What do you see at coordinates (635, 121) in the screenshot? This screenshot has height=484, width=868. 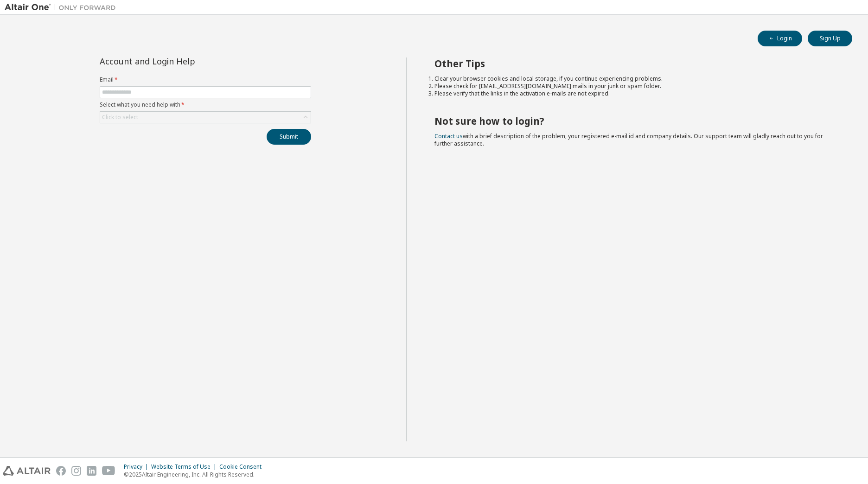 I see `h2: Not sure how to login?` at bounding box center [635, 121].